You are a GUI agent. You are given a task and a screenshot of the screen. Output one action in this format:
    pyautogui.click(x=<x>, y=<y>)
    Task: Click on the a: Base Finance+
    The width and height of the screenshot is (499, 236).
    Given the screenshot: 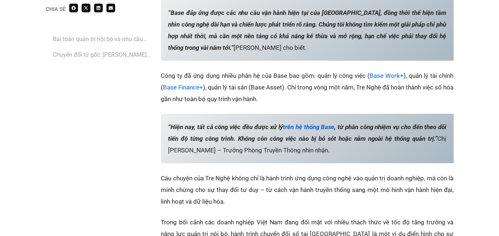 What is the action you would take?
    pyautogui.click(x=183, y=87)
    